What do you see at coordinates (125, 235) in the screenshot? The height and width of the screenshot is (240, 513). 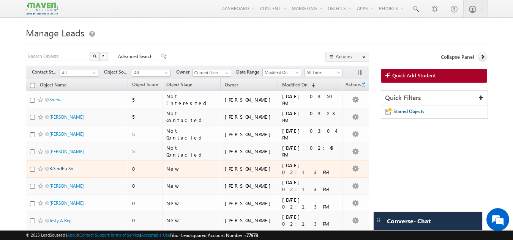 I see `a: Terms of Service` at bounding box center [125, 235].